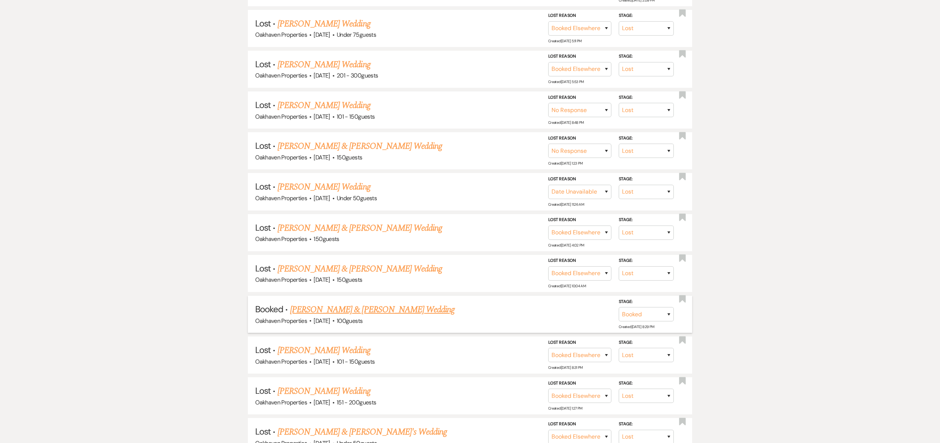 This screenshot has width=940, height=443. What do you see at coordinates (356, 198) in the screenshot?
I see `span: Under 50 guests` at bounding box center [356, 198].